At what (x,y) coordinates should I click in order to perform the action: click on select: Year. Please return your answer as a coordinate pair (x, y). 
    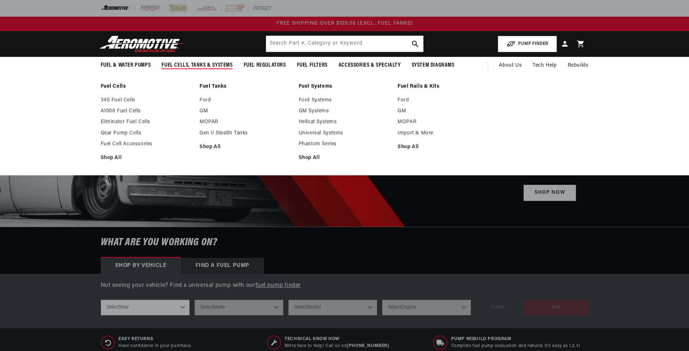
    Looking at the image, I should click on (145, 307).